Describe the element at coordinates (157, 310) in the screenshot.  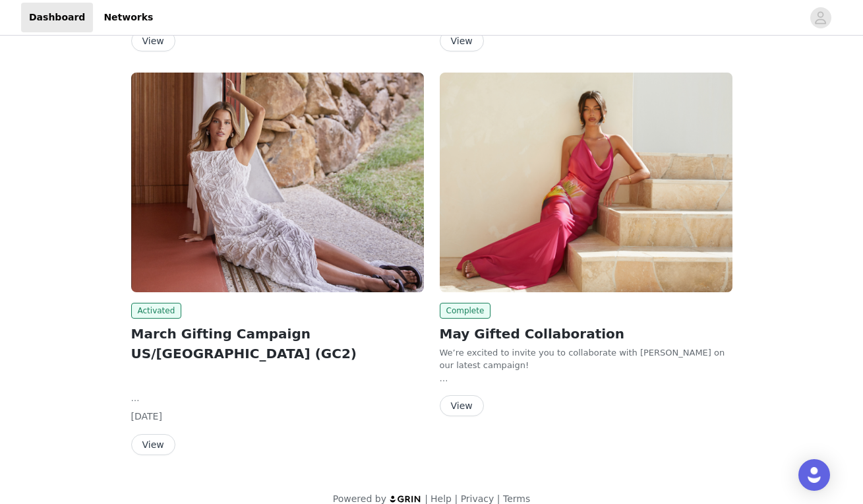
I see `span: Activated` at that location.